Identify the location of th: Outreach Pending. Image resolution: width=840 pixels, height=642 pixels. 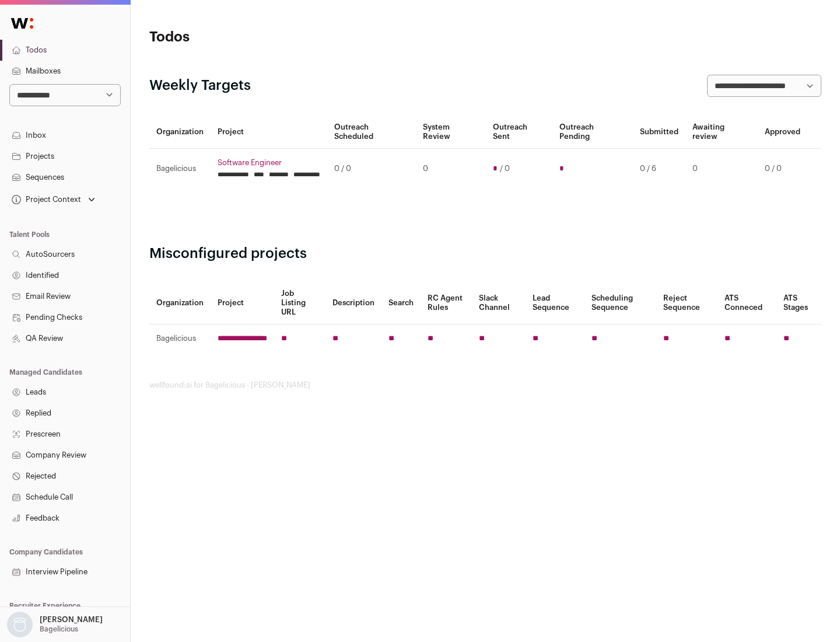
(592, 132).